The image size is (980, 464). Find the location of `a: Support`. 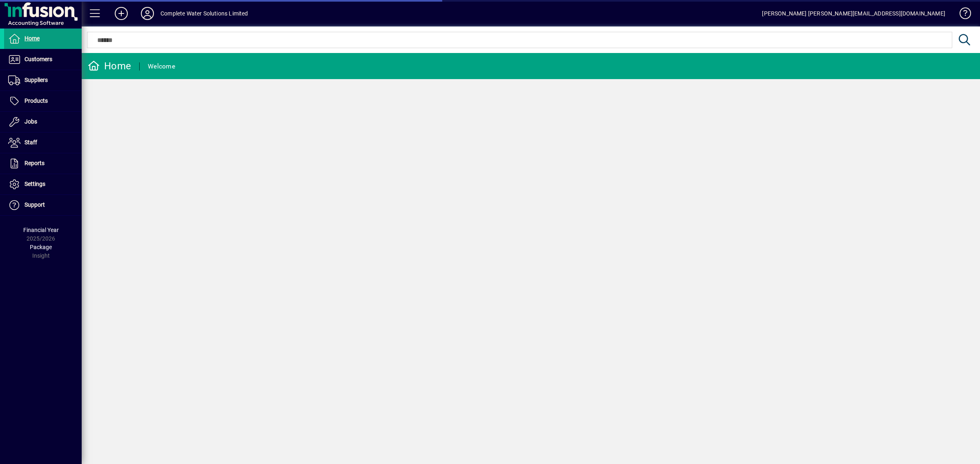

a: Support is located at coordinates (43, 205).